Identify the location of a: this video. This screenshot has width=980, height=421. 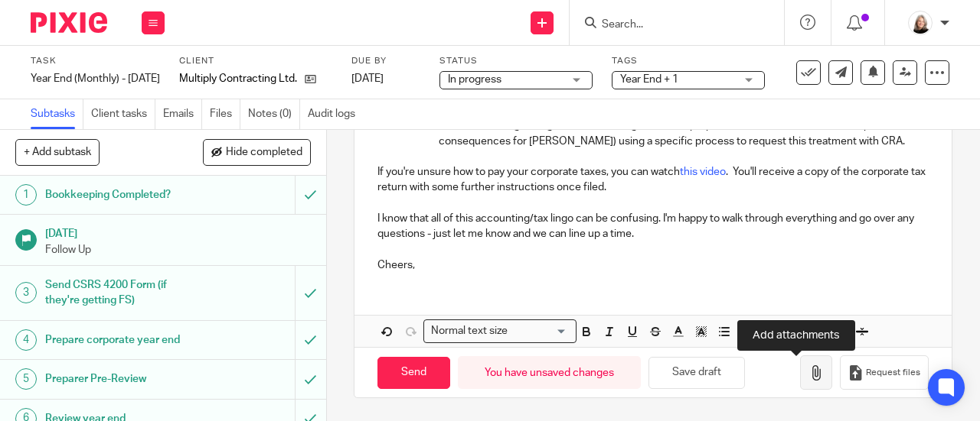
(703, 172).